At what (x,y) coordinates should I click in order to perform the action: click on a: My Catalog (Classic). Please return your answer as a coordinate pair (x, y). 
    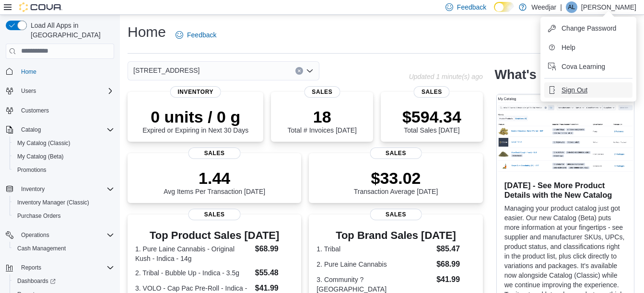
    Looking at the image, I should click on (44, 143).